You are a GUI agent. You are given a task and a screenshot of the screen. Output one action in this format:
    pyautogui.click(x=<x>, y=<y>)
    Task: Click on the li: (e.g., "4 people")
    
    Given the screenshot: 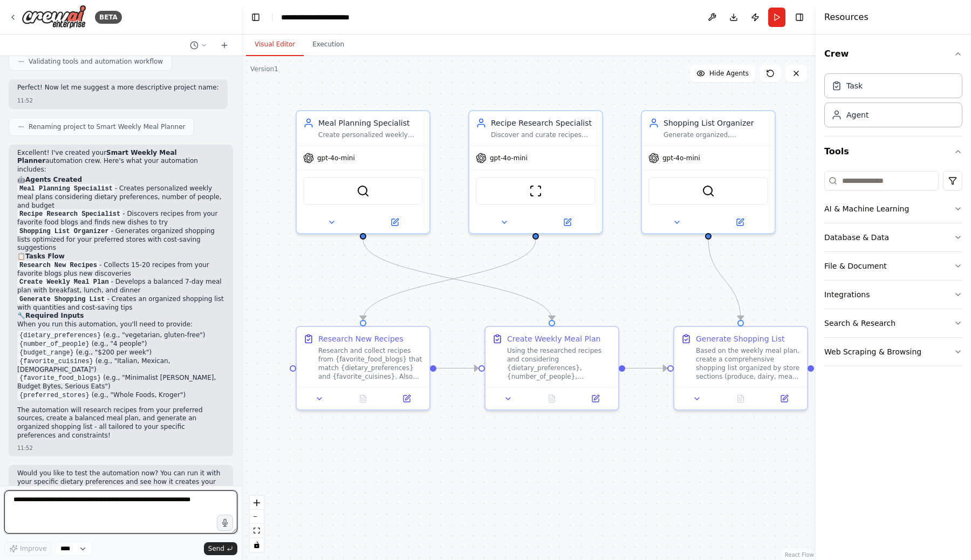 What is the action you would take?
    pyautogui.click(x=121, y=344)
    